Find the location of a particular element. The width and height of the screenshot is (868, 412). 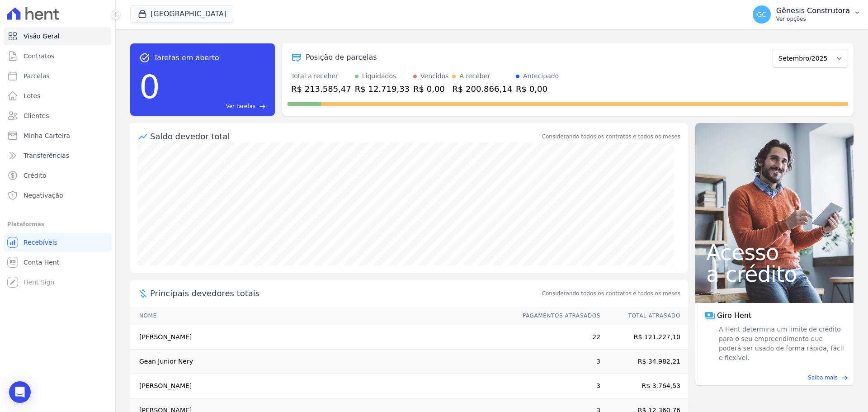

a: Lotes is located at coordinates (58, 96).